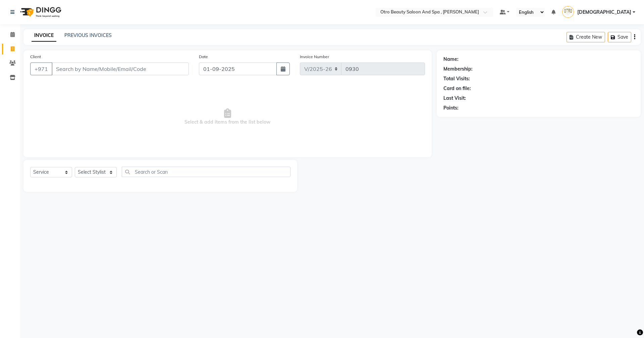  What do you see at coordinates (458, 69) in the screenshot?
I see `div: Membership:` at bounding box center [458, 69].